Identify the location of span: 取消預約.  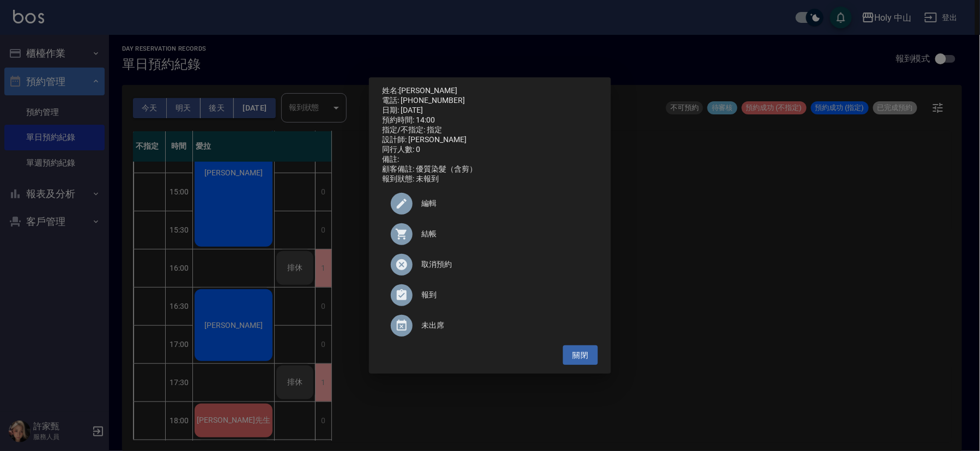
(505, 265).